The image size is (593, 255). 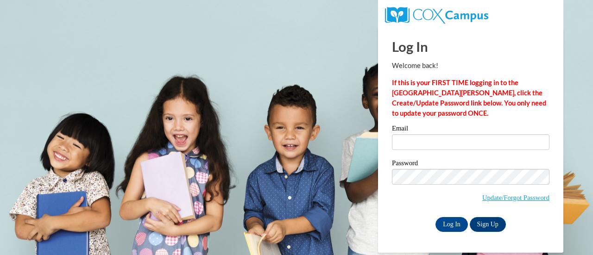 I want to click on label: Email, so click(x=471, y=130).